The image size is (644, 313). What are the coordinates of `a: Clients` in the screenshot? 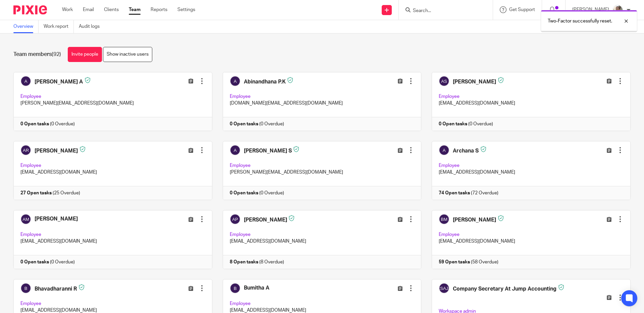 It's located at (111, 10).